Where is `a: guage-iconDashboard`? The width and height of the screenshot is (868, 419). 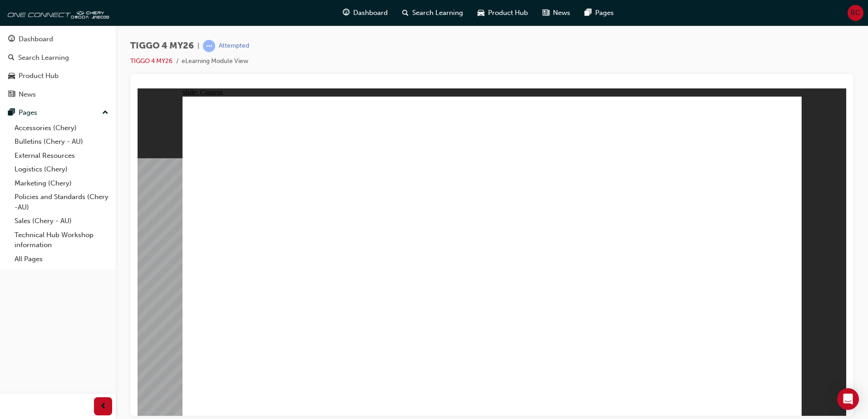 a: guage-iconDashboard is located at coordinates (365, 13).